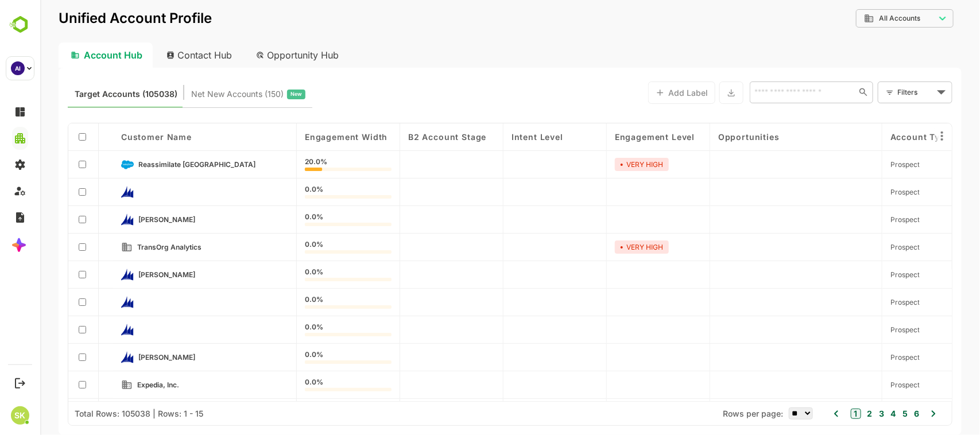  Describe the element at coordinates (18, 68) in the screenshot. I see `div: AI` at that location.